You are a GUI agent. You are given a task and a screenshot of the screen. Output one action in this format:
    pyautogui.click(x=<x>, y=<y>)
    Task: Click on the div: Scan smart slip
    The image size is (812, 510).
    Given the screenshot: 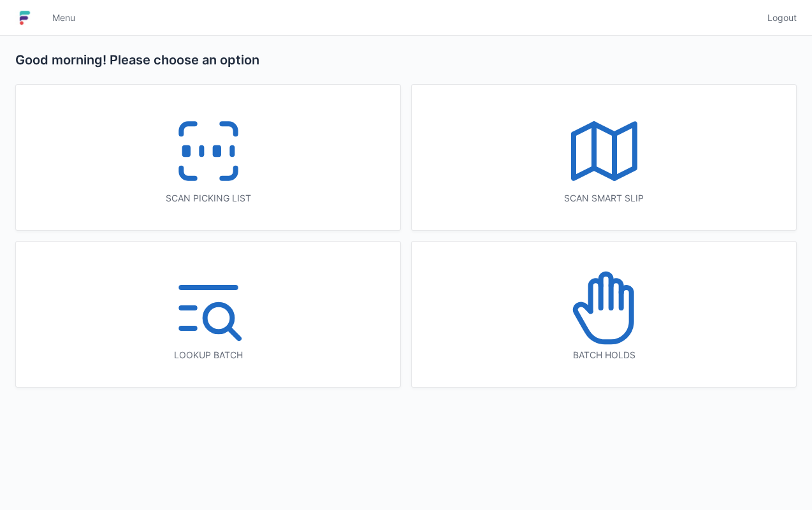 What is the action you would take?
    pyautogui.click(x=603, y=198)
    